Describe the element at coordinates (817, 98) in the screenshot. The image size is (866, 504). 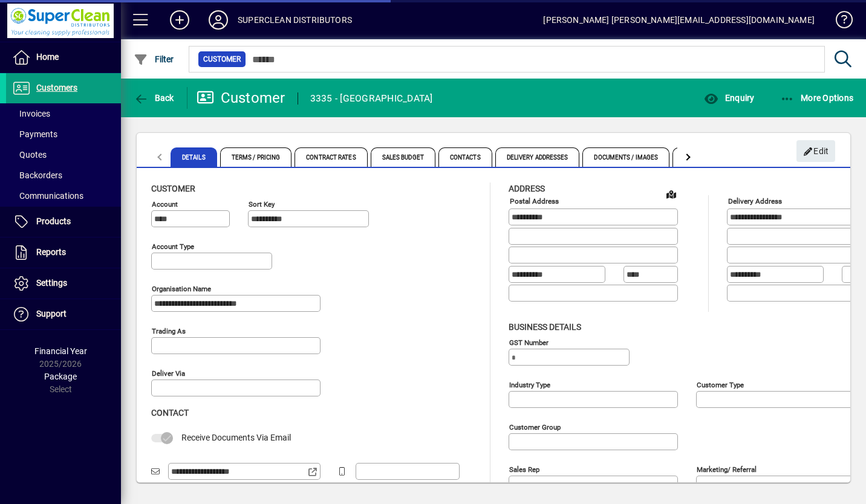
I see `button: More Options` at that location.